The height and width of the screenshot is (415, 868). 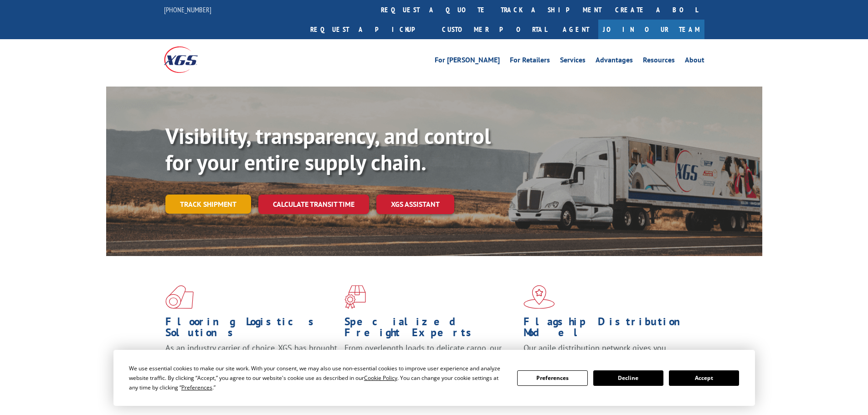 I want to click on h1: Specialized Freight Experts, so click(x=430, y=329).